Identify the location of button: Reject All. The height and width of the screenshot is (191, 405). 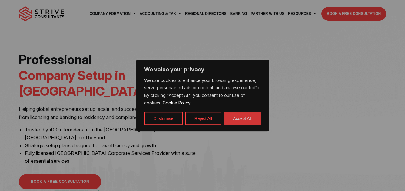
(203, 118).